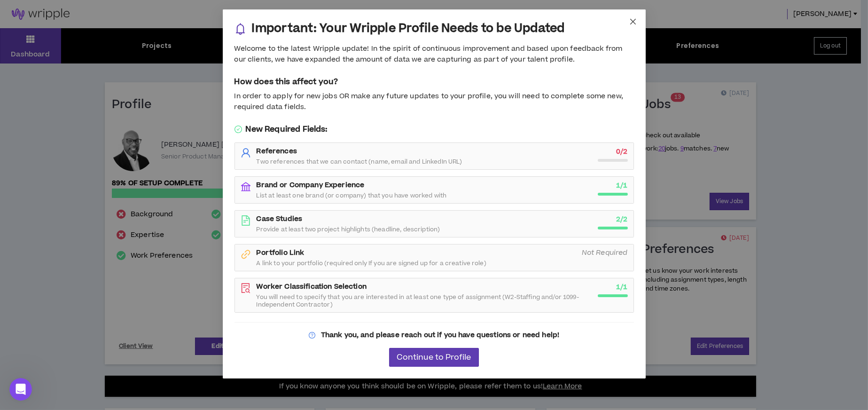 This screenshot has width=868, height=410. What do you see at coordinates (312, 336) in the screenshot?
I see `span: question-circle` at bounding box center [312, 336].